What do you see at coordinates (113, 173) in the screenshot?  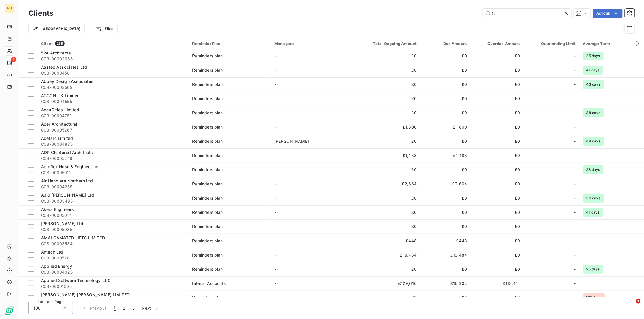 I see `span: C08-00005012` at bounding box center [113, 173].